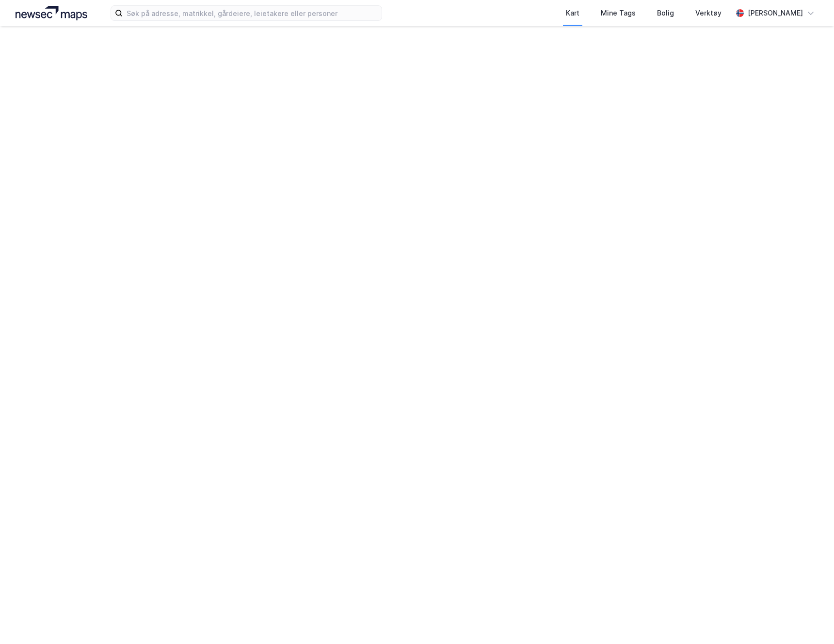 Image resolution: width=834 pixels, height=644 pixels. What do you see at coordinates (572, 13) in the screenshot?
I see `div: Kart` at bounding box center [572, 13].